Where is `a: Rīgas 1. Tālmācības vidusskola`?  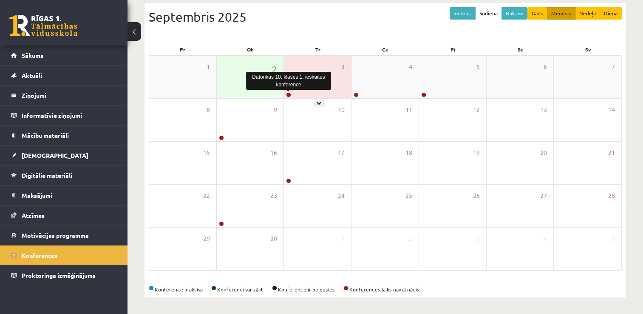 a: Rīgas 1. Tālmācības vidusskola is located at coordinates (43, 26).